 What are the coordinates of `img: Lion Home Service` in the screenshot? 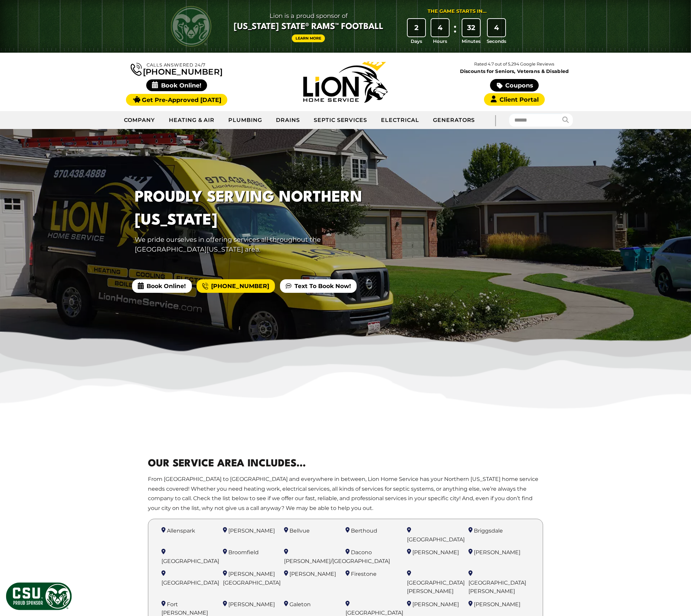 It's located at (346, 82).